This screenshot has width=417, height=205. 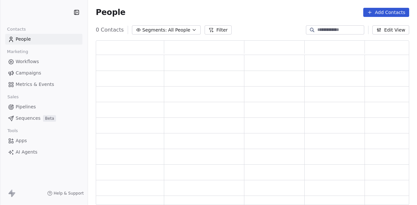 What do you see at coordinates (69, 193) in the screenshot?
I see `span: Help & Support` at bounding box center [69, 193].